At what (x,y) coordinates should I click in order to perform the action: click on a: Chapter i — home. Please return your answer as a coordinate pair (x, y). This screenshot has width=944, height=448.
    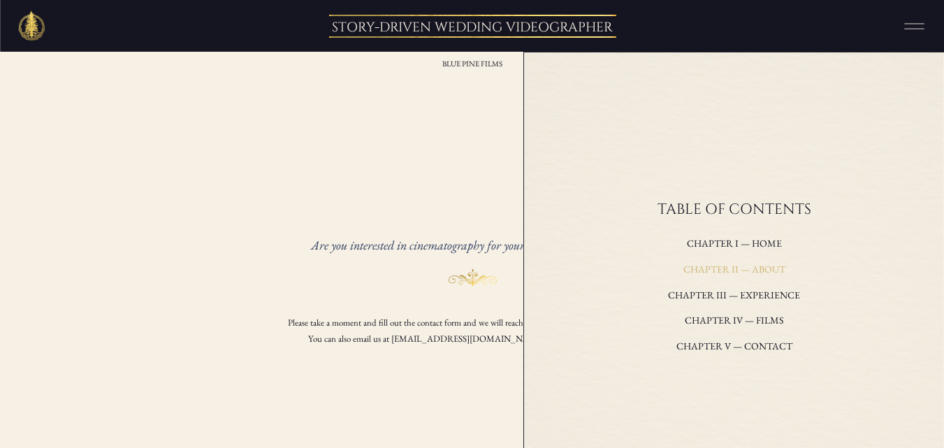
    Looking at the image, I should click on (734, 244).